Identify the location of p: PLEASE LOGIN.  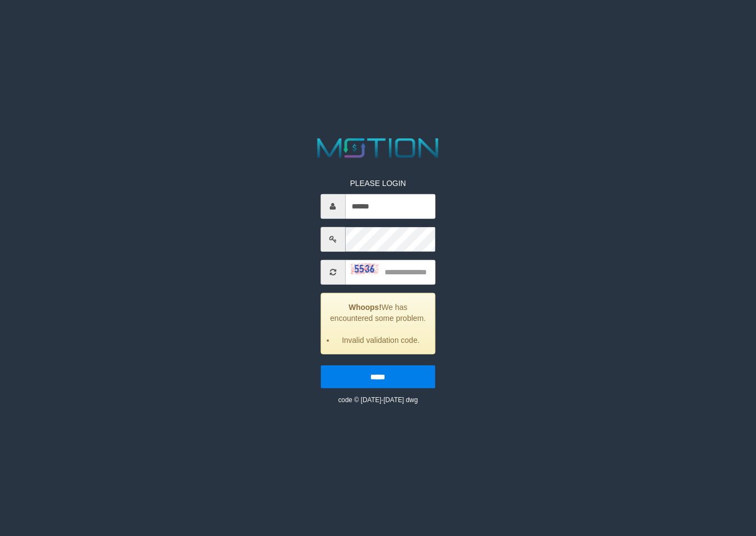
(378, 183).